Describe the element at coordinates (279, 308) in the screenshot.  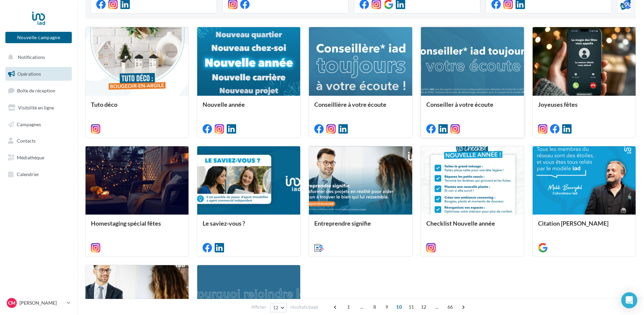
I see `button: 12` at that location.